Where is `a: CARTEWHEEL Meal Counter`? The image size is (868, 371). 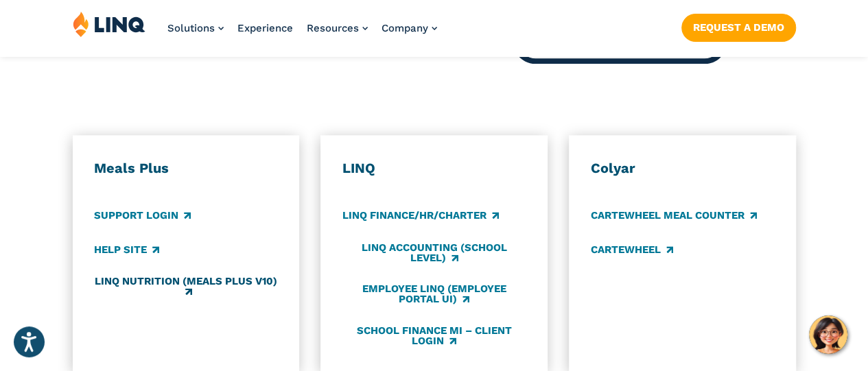 a: CARTEWHEEL Meal Counter is located at coordinates (674, 216).